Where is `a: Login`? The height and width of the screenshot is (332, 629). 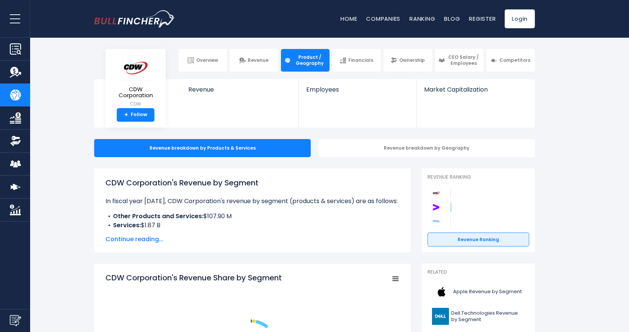 a: Login is located at coordinates (519, 19).